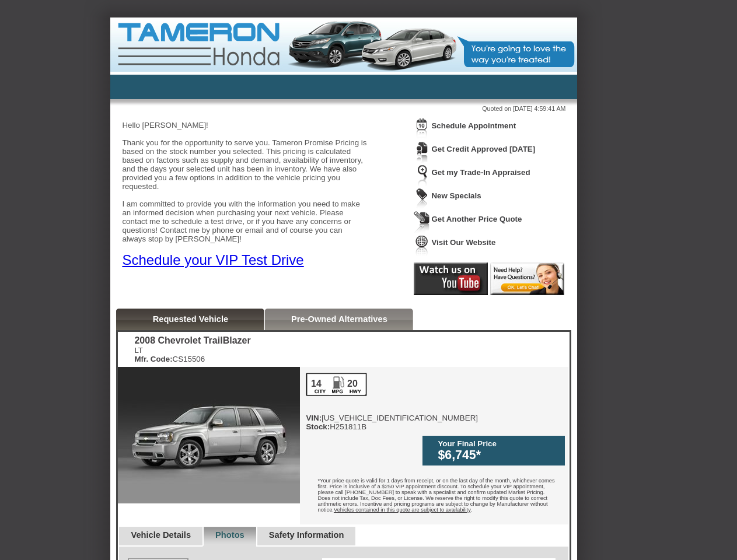  What do you see at coordinates (313, 417) in the screenshot?
I see `b: VIN:` at bounding box center [313, 417].